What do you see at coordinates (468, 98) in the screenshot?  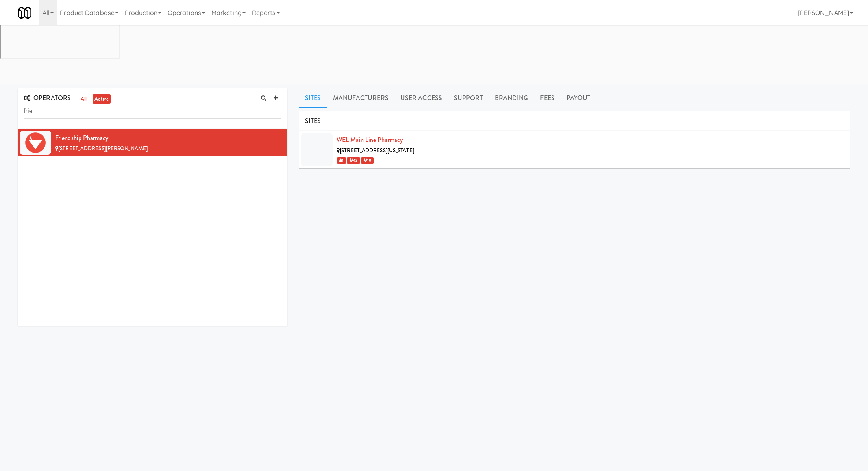 I see `a: Support` at bounding box center [468, 98].